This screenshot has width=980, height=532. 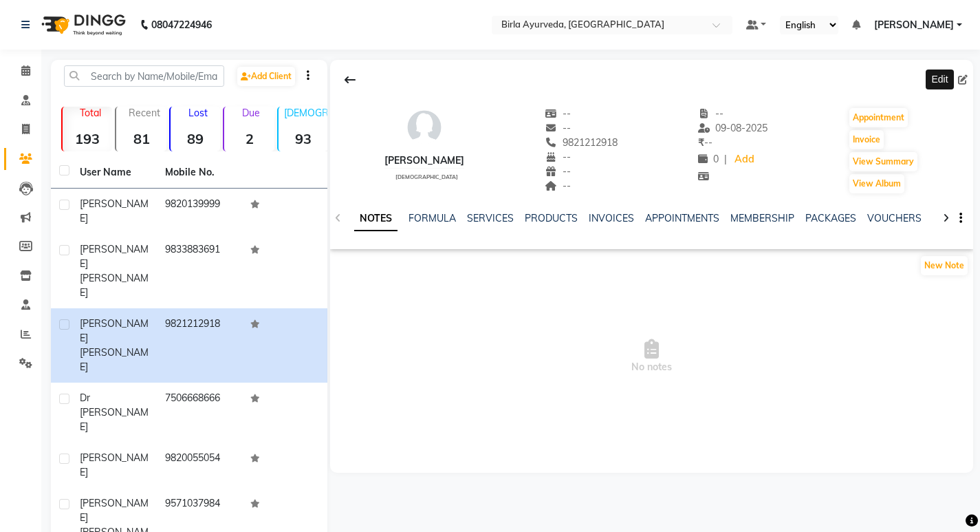 I want to click on th: User Name, so click(x=114, y=172).